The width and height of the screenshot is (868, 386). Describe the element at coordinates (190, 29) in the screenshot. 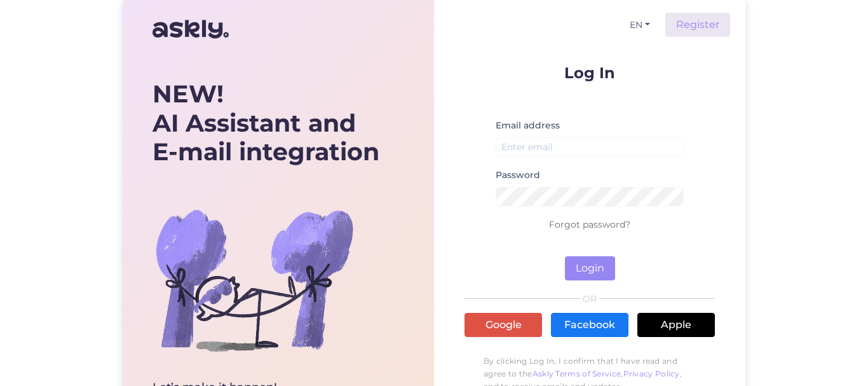

I see `img: Askly` at that location.